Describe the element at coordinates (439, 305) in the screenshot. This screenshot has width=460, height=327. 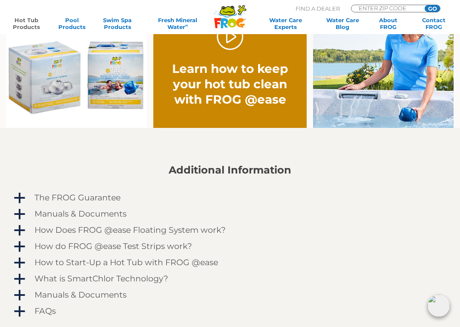
I see `img: openIcon` at that location.